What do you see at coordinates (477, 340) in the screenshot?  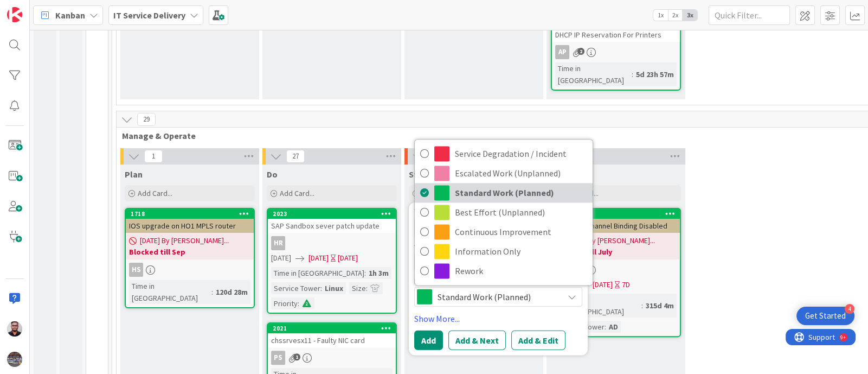 I see `button: Add & Next` at bounding box center [477, 340].